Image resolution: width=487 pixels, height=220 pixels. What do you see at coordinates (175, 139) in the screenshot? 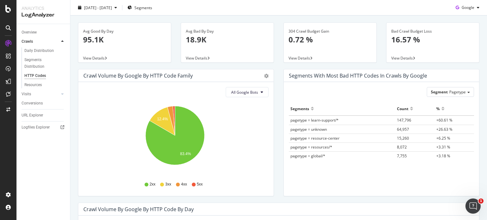
I see `div: A chart.` at bounding box center [175, 139].